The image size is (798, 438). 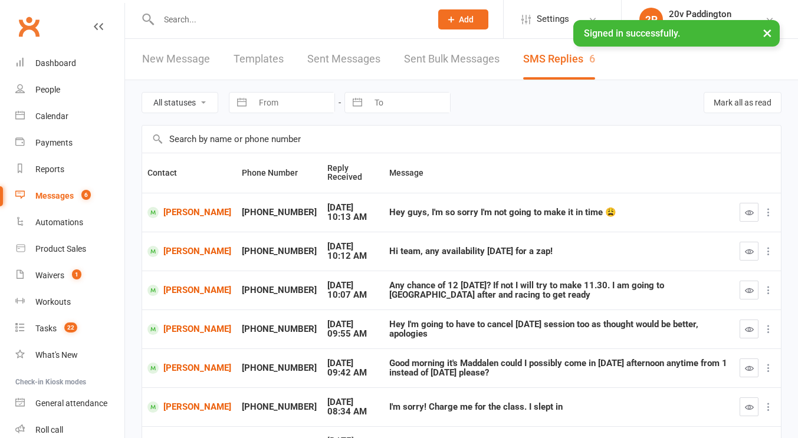 I want to click on span: 22, so click(x=71, y=327).